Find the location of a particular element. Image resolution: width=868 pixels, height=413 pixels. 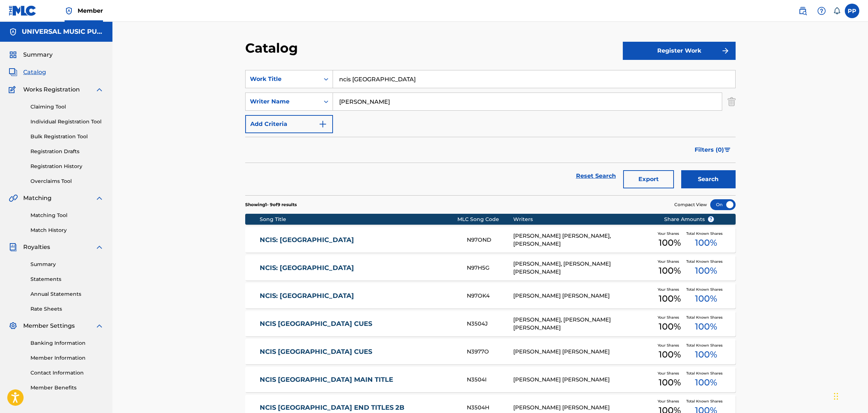

span: Filters ( 0 ) is located at coordinates (709, 150).